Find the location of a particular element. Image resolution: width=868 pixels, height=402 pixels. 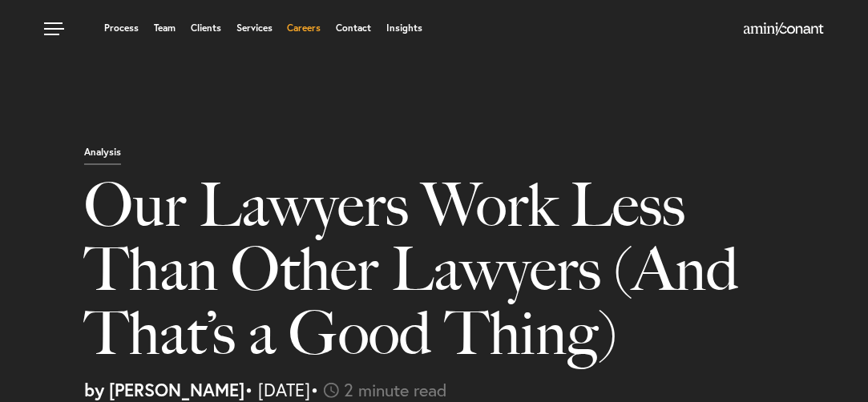

h1: Our Lawyers Work Less Than Other Lawyers (And That’s a Good Thing) is located at coordinates (451, 278).